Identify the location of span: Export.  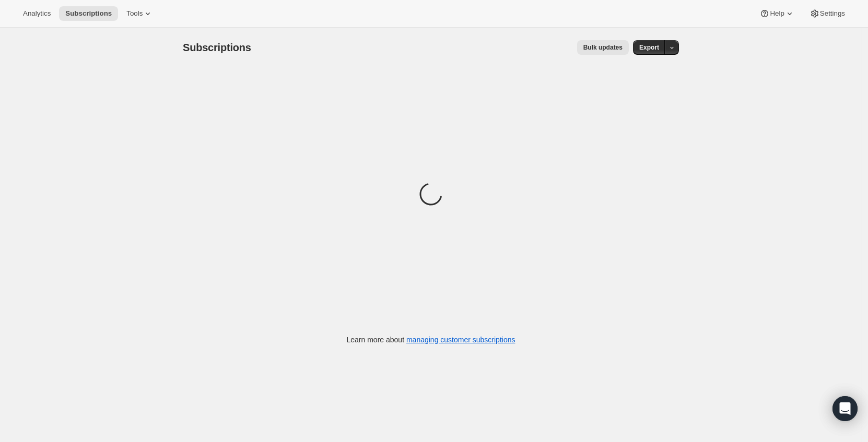
(649, 47).